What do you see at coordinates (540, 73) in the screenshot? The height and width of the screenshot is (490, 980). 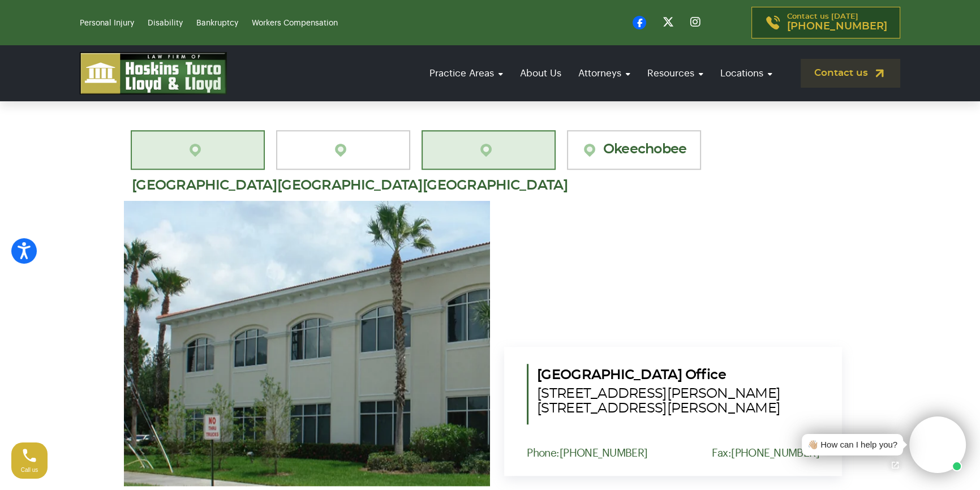 I see `a: About Us` at bounding box center [540, 73].